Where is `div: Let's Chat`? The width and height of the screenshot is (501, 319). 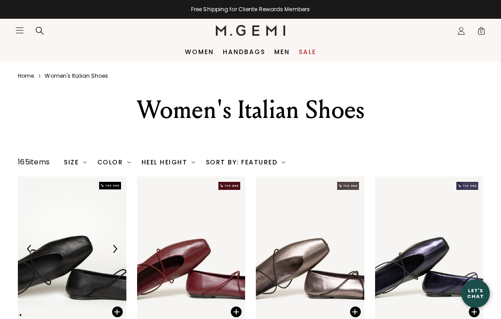
div: Let's Chat is located at coordinates (476, 293).